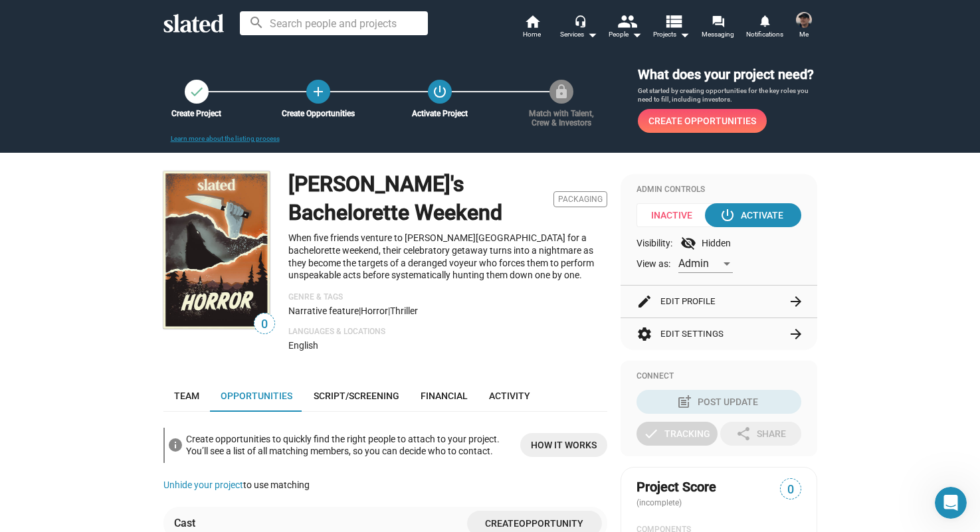 This screenshot has width=980, height=532. I want to click on mat-icon: people, so click(626, 20).